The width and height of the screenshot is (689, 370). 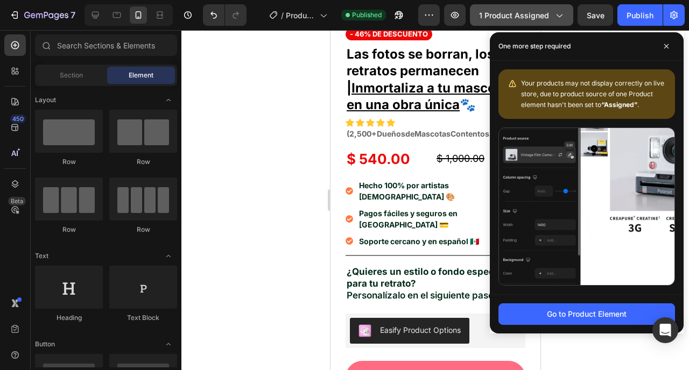 I want to click on span: 1 product assigned, so click(x=514, y=15).